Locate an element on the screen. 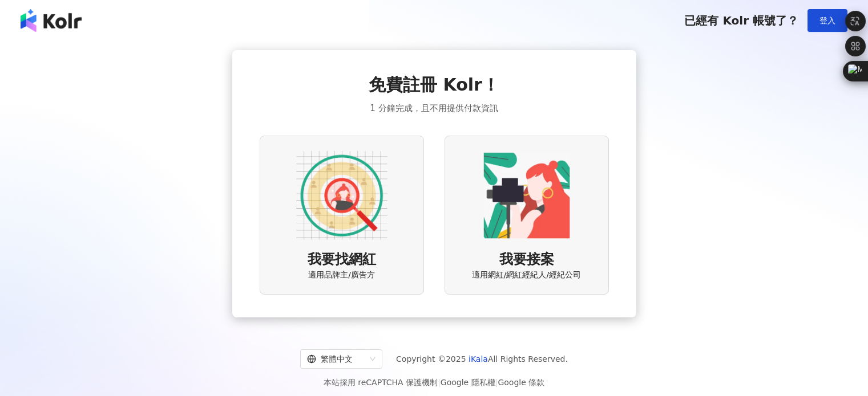 Image resolution: width=868 pixels, height=396 pixels. span: 登入 is located at coordinates (828, 21).